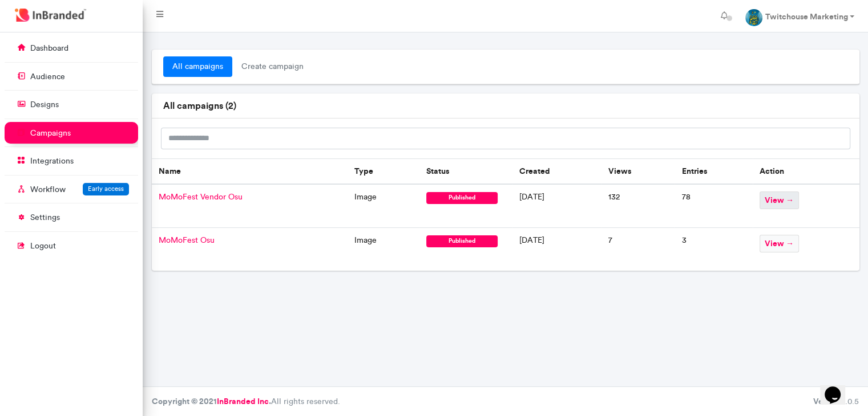 This screenshot has width=868, height=416. Describe the element at coordinates (211, 401) in the screenshot. I see `strong: Copyright © 2021 .` at that location.